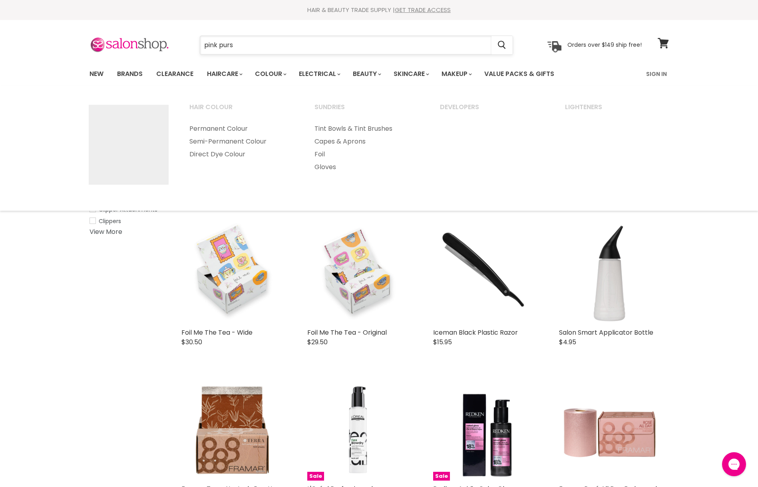 Image resolution: width=758 pixels, height=487 pixels. I want to click on a: Foil Me The Tea - Wide, so click(217, 332).